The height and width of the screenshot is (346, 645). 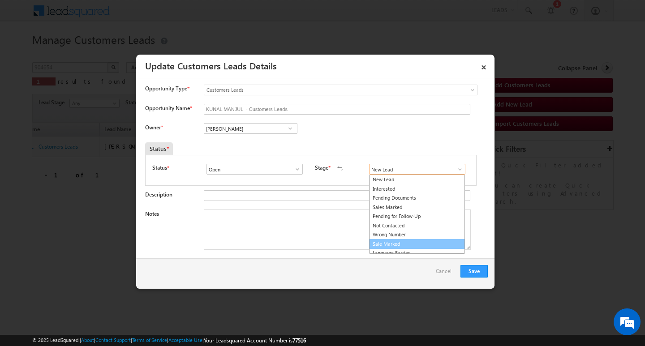 What do you see at coordinates (159, 168) in the screenshot?
I see `label: Status` at bounding box center [159, 168].